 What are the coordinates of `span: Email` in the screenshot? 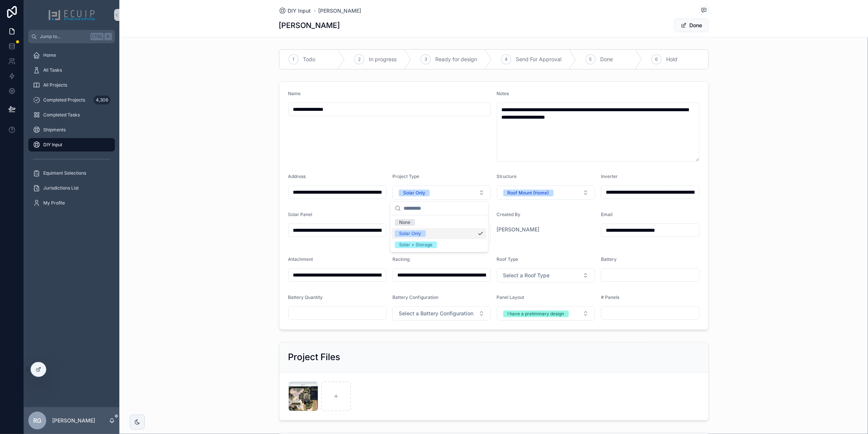 It's located at (606, 214).